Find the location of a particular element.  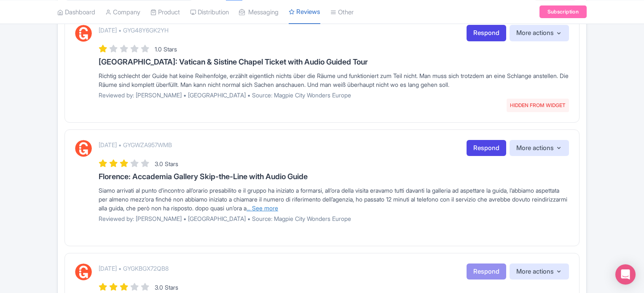

a: Messaging is located at coordinates (259, 12).